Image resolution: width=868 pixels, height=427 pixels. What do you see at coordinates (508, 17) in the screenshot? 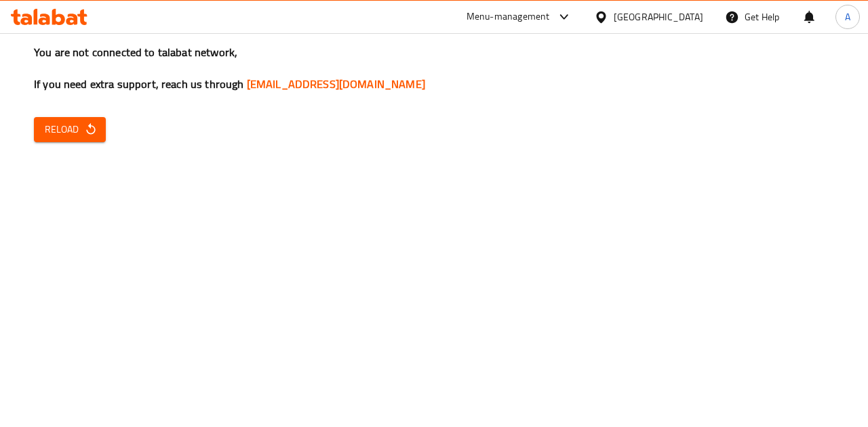
I see `div: Menu-management` at bounding box center [508, 17].